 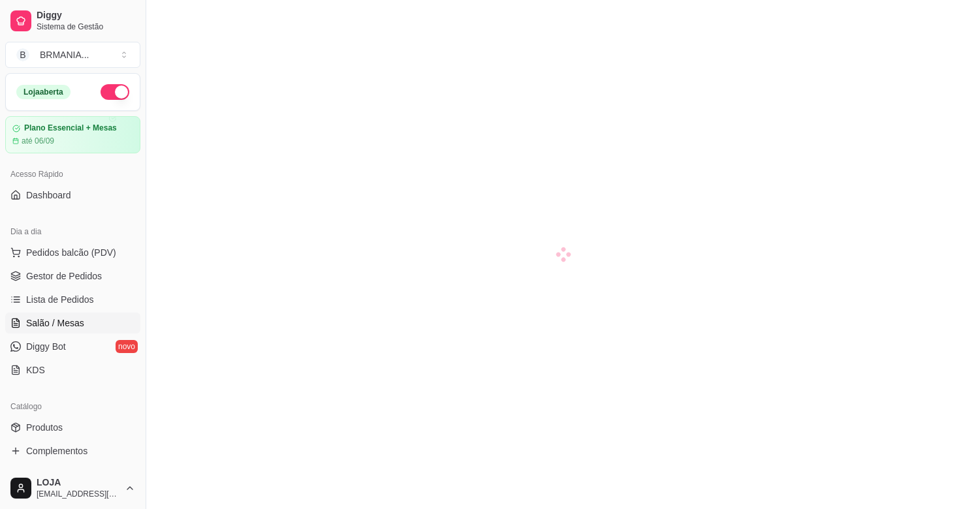 What do you see at coordinates (57, 451) in the screenshot?
I see `span: Complementos` at bounding box center [57, 451].